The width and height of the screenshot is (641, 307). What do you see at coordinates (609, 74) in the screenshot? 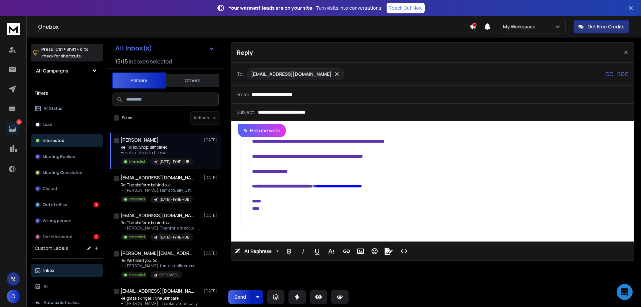
I see `p: CC` at bounding box center [609, 74].